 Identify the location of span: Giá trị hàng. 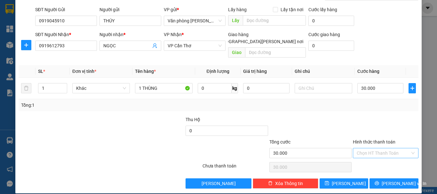
(255, 71).